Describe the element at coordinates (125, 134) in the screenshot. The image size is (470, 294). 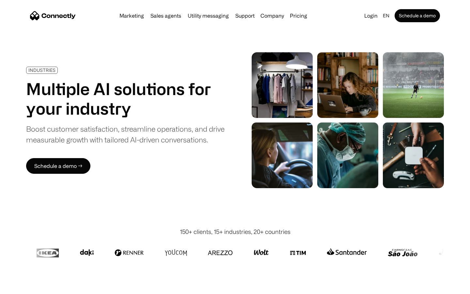
I see `div: Boost customer satisfaction, streamline operations, and drive measurable growth with tailored AI-...` at that location.